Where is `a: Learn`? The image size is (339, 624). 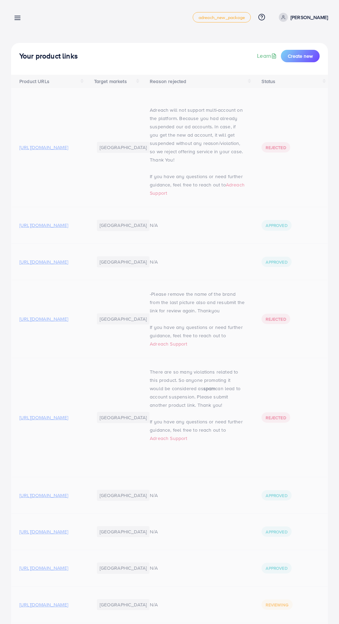 a: Learn is located at coordinates (267, 56).